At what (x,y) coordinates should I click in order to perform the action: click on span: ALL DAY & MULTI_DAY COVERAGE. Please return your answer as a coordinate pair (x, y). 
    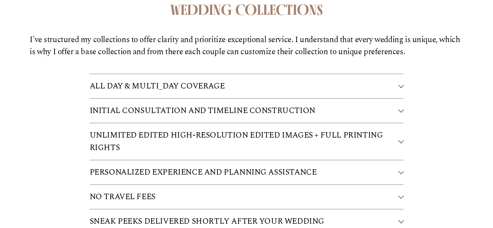
    Looking at the image, I should click on (244, 86).